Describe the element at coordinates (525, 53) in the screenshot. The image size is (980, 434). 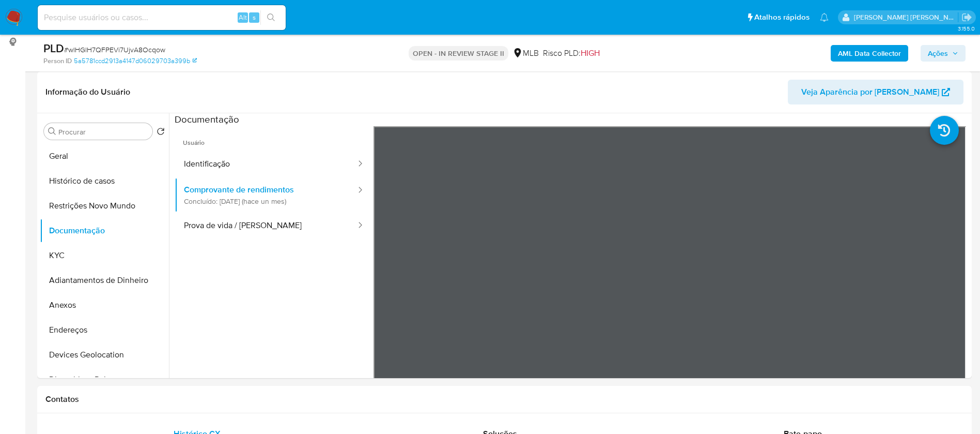
I see `div: MLB` at that location.